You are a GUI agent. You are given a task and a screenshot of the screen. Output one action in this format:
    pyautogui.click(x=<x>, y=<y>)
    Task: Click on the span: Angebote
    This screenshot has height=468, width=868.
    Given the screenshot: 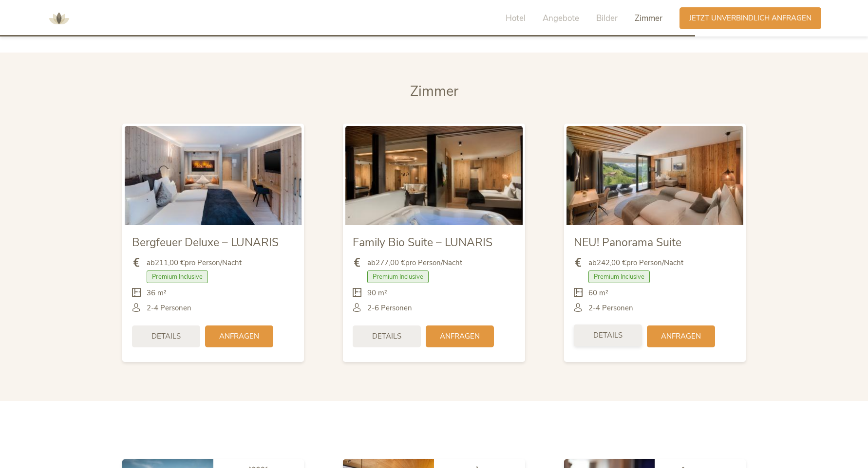 What is the action you would take?
    pyautogui.click(x=561, y=18)
    